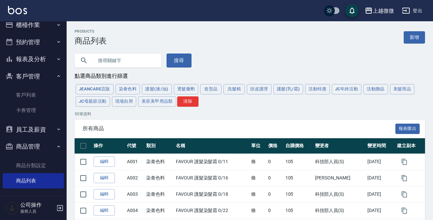 Image resolution: width=433 pixels, height=220 pixels. Describe the element at coordinates (410, 146) in the screenshot. I see `th: 建立副本` at that location.